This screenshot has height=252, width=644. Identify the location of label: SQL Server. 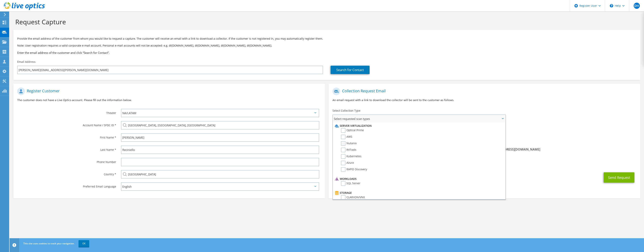
(351, 183).